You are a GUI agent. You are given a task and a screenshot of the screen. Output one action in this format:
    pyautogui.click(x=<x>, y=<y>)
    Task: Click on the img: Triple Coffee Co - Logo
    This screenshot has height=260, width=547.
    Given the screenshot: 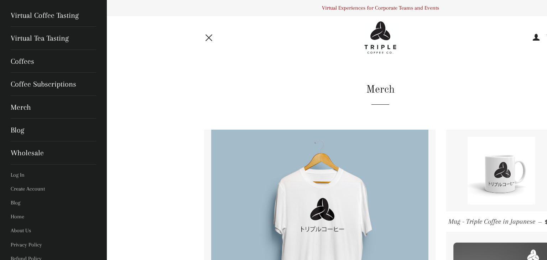 What is the action you would take?
    pyautogui.click(x=381, y=37)
    